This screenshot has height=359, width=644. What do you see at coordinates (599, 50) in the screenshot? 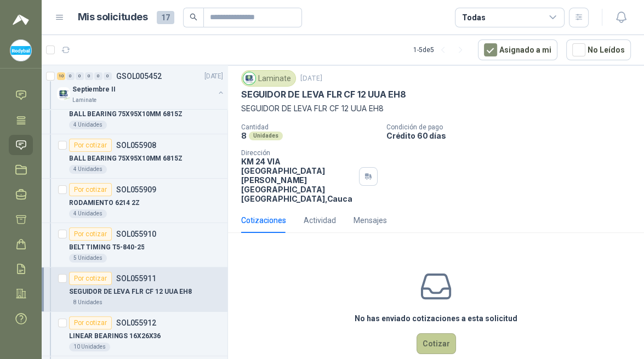
I see `button: No Leídos` at bounding box center [599, 50].